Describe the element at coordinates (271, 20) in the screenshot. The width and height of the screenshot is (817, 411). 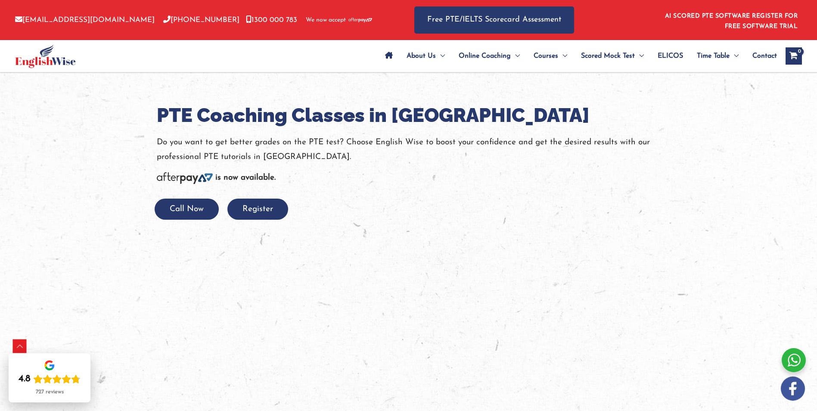
I see `a: 1300 000 783` at that location.